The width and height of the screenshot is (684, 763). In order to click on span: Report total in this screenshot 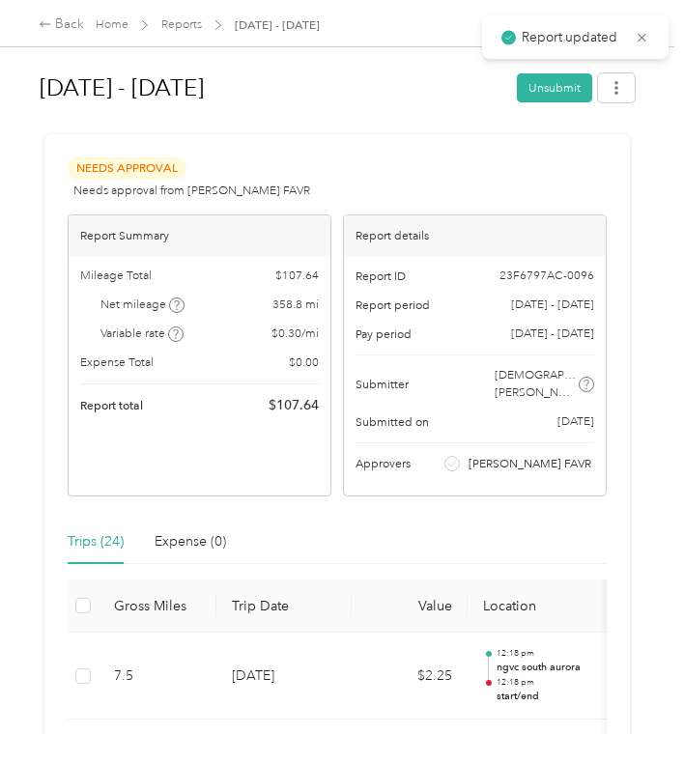, I will do `click(111, 405)`.